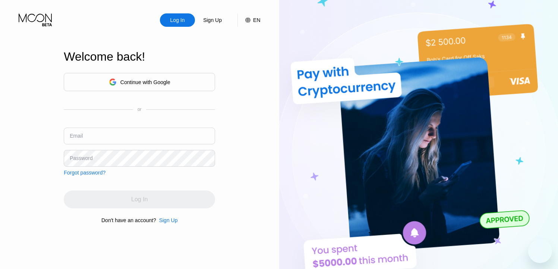 The height and width of the screenshot is (269, 558). I want to click on div: Forgot password?, so click(85, 173).